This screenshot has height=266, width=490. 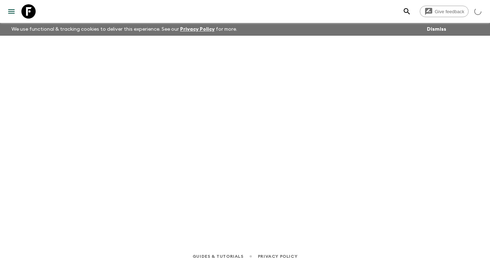 I want to click on span: Give feedback, so click(x=449, y=11).